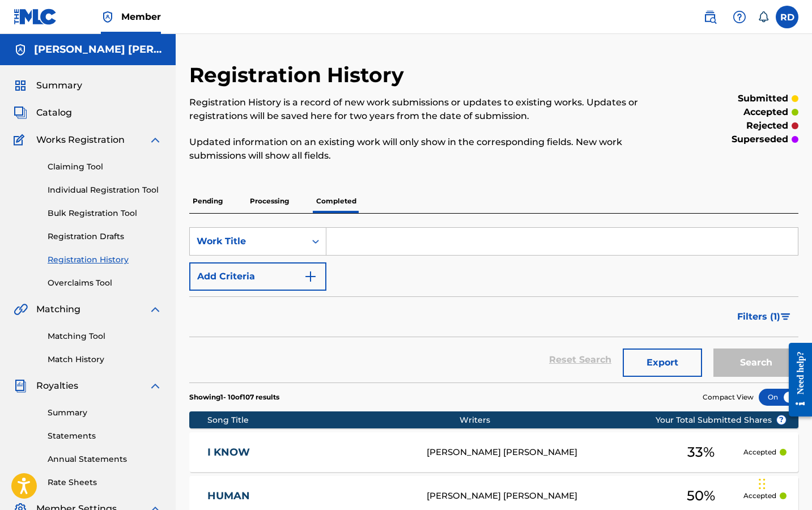 The image size is (812, 510). What do you see at coordinates (20, 40) in the screenshot?
I see `div: Need help?` at bounding box center [20, 40].